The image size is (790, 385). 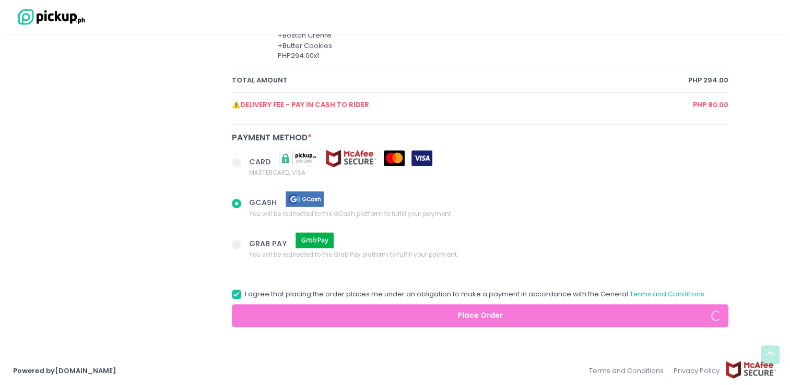 What do you see at coordinates (484, 56) in the screenshot?
I see `div: PHP 294.00 x 1` at bounding box center [484, 56].